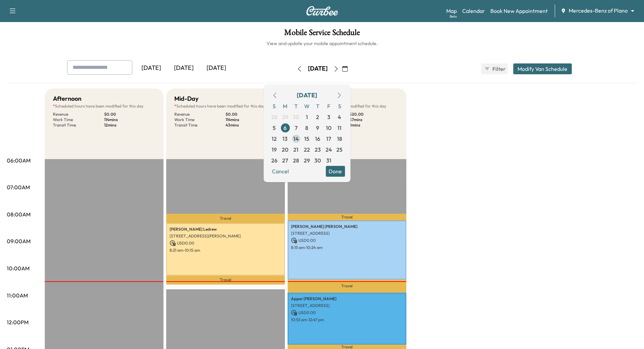  I want to click on p: 06:00AM, so click(19, 160).